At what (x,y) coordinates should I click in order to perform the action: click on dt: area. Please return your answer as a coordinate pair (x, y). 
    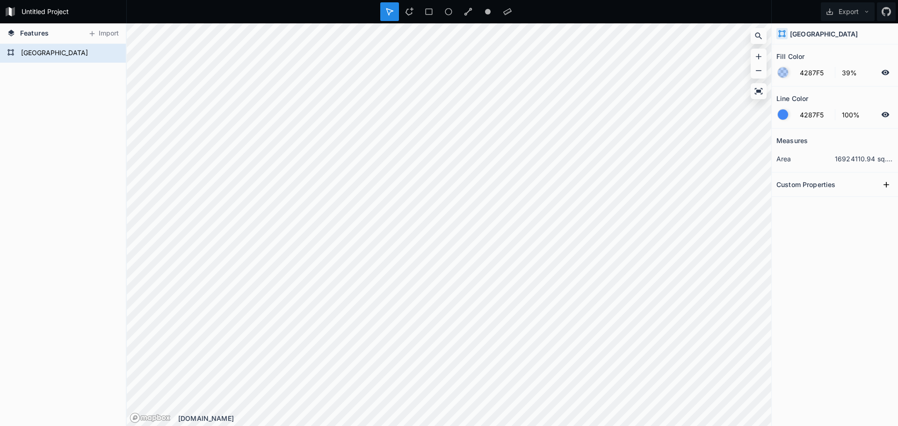
    Looking at the image, I should click on (805, 159).